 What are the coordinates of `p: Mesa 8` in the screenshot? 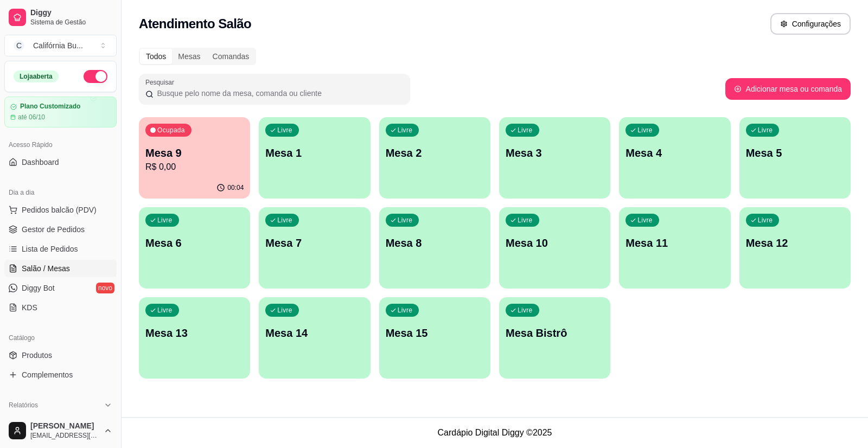 It's located at (434, 243).